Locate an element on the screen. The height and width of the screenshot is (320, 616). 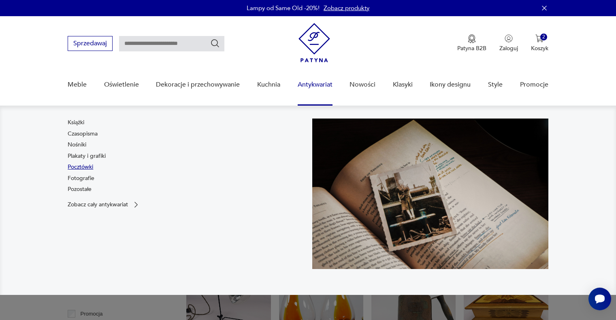
a: Fotografie is located at coordinates (81, 179).